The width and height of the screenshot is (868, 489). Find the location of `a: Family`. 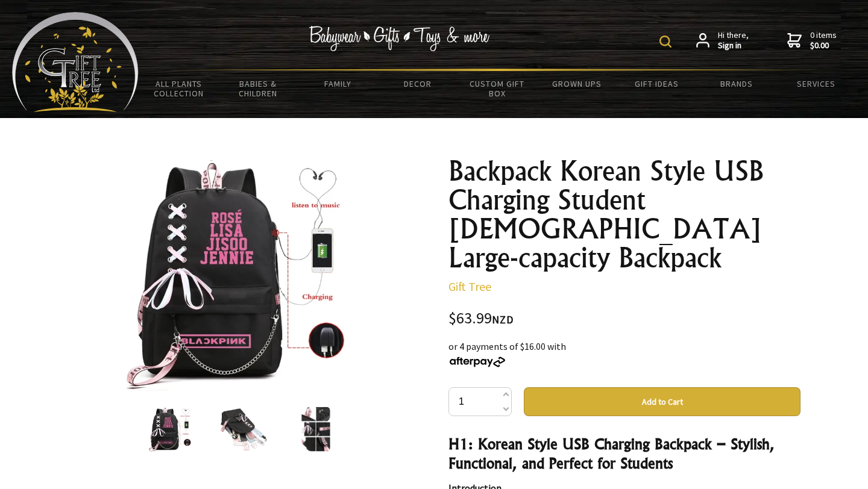

a: Family is located at coordinates (337, 83).